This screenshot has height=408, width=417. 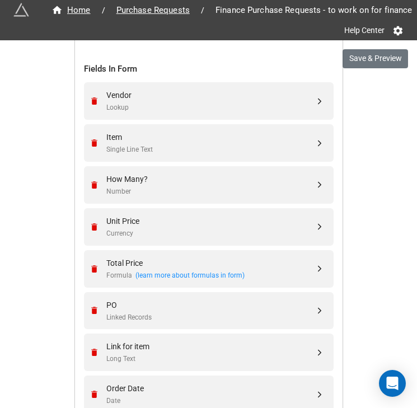 What do you see at coordinates (210, 263) in the screenshot?
I see `div: Total Price` at bounding box center [210, 263].